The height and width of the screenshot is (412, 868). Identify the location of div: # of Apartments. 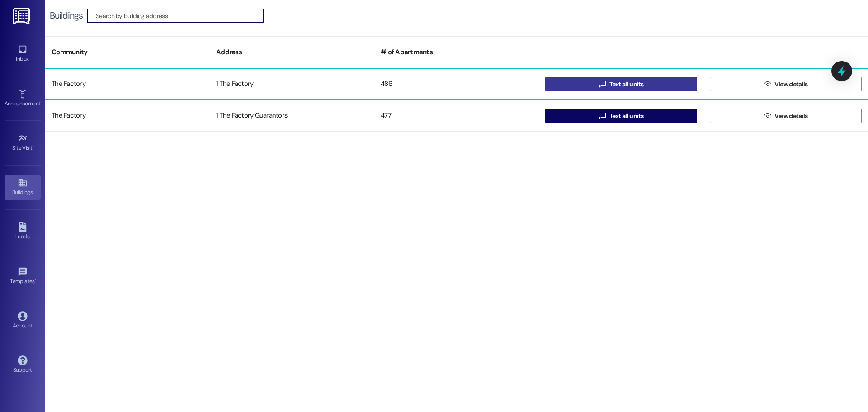
(456, 52).